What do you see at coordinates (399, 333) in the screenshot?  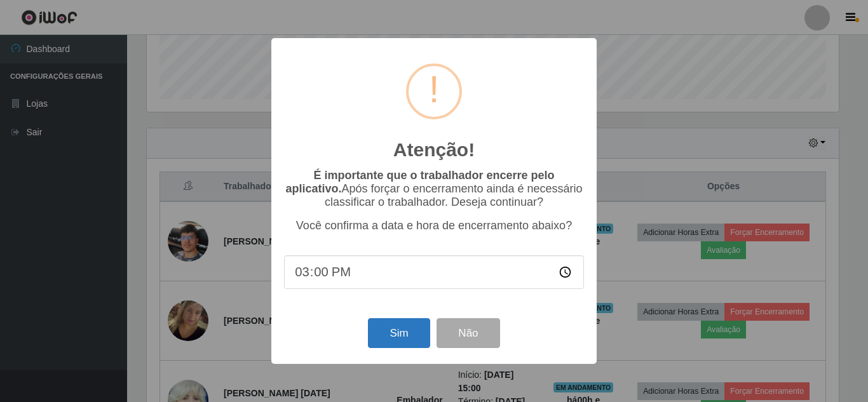 I see `button: Sim` at bounding box center [399, 333].